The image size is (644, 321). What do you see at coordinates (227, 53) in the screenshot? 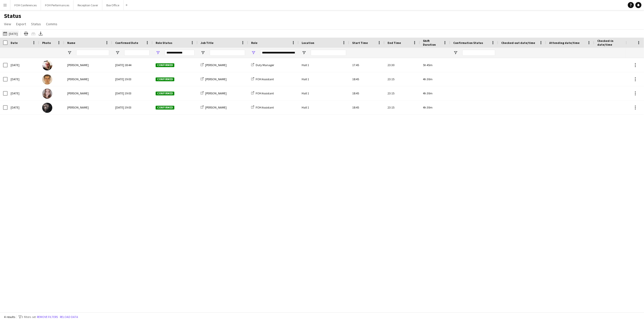
I see `input: Job Title Filter Input` at bounding box center [227, 53].